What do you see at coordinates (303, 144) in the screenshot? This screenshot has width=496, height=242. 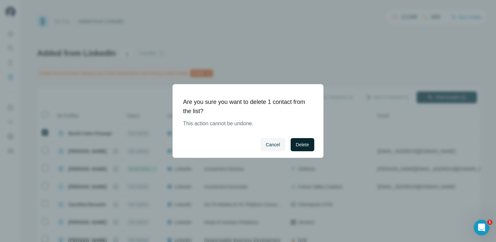 I see `button: Delete` at bounding box center [303, 144].